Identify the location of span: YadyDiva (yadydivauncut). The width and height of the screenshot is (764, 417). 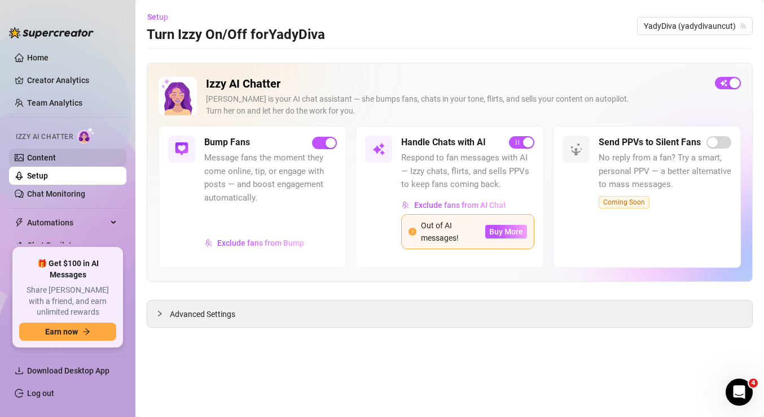
(695, 26).